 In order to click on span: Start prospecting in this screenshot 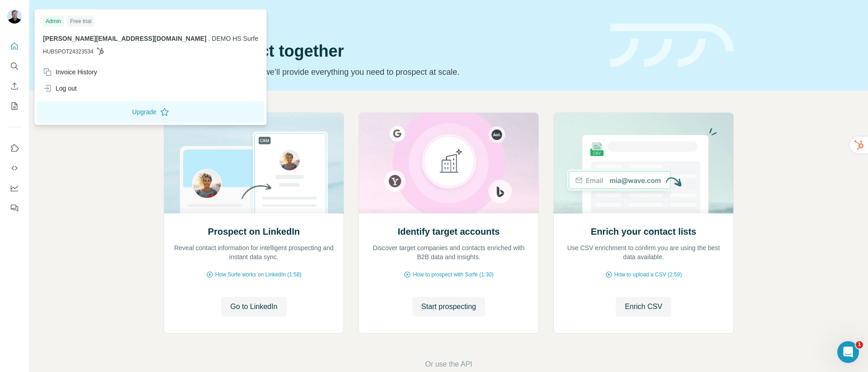, I will do `click(448, 307)`.